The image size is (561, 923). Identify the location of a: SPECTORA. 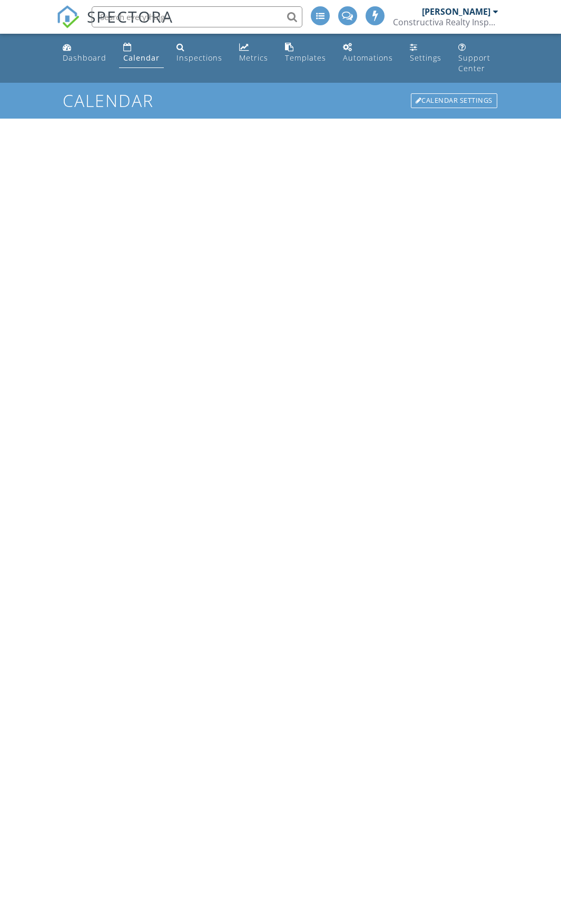
(115, 25).